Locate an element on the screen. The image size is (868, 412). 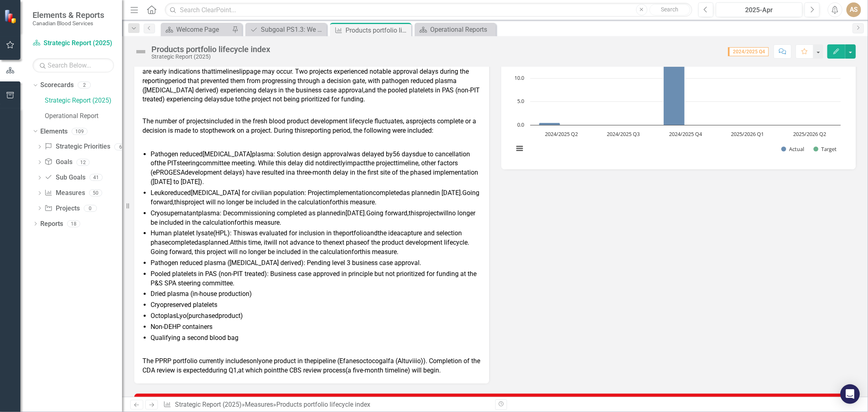
div: 50 is located at coordinates (96, 193).